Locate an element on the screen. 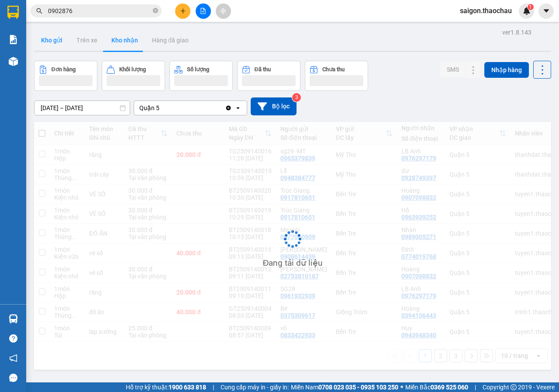  span: message is located at coordinates (13, 378).